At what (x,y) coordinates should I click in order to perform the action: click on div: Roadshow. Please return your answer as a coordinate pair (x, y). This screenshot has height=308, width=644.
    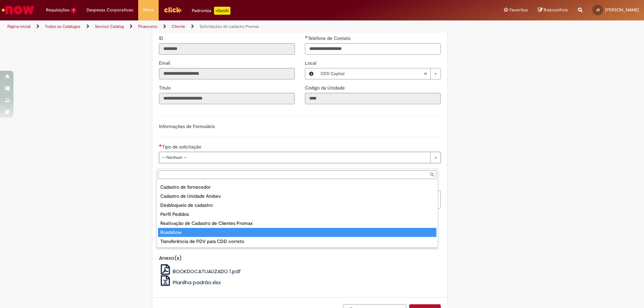
    Looking at the image, I should click on (297, 232).